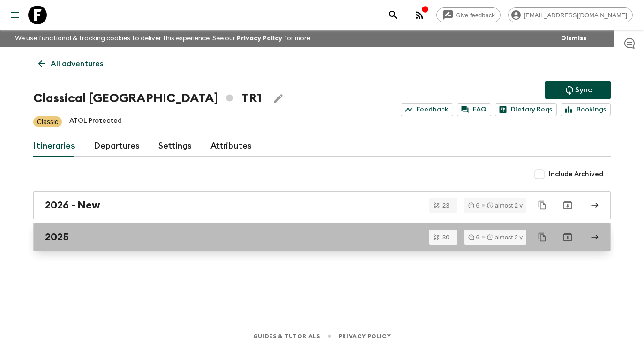 This screenshot has height=349, width=644. I want to click on button: menu, so click(15, 15).